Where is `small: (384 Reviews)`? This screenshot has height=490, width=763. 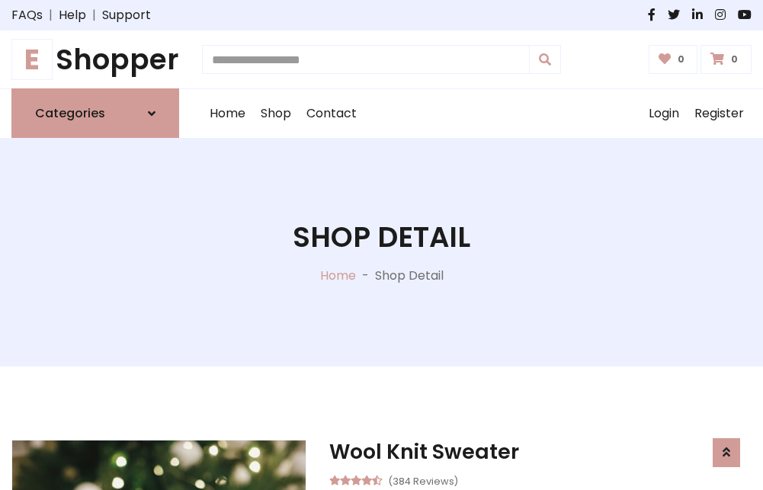 small: (384 Reviews) is located at coordinates (423, 481).